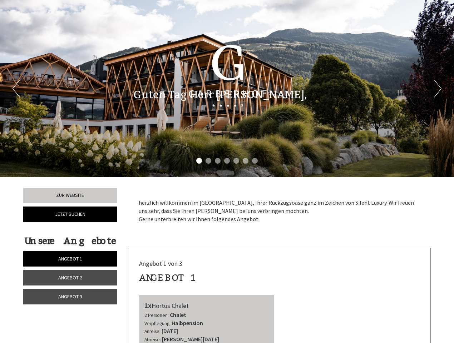 This screenshot has height=343, width=454. Describe the element at coordinates (70, 241) in the screenshot. I see `div: Unsere Angebote` at that location.